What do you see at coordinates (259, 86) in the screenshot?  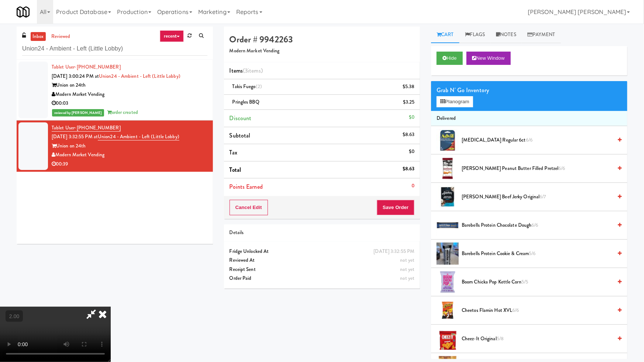 I see `span: (2)` at bounding box center [259, 86].